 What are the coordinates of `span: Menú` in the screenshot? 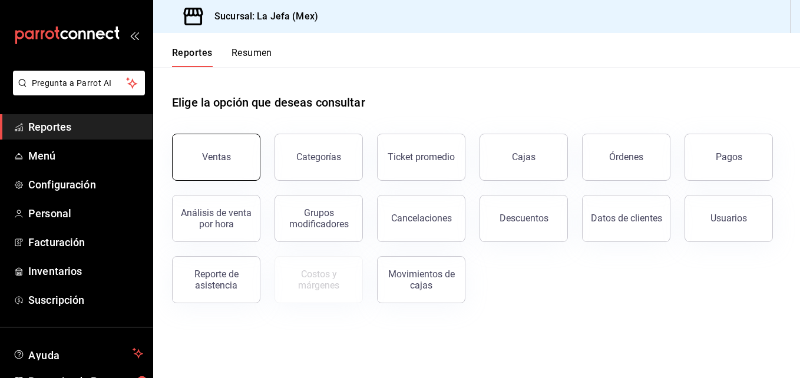 It's located at (85, 155).